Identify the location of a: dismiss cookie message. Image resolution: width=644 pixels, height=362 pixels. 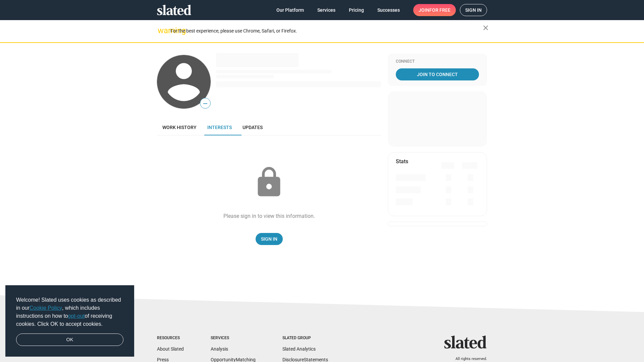
(70, 340).